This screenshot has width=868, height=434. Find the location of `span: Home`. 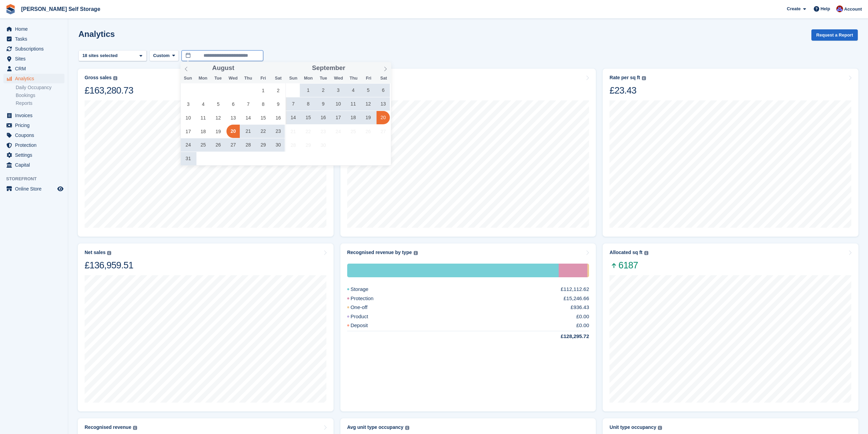

span: Home is located at coordinates (35, 29).